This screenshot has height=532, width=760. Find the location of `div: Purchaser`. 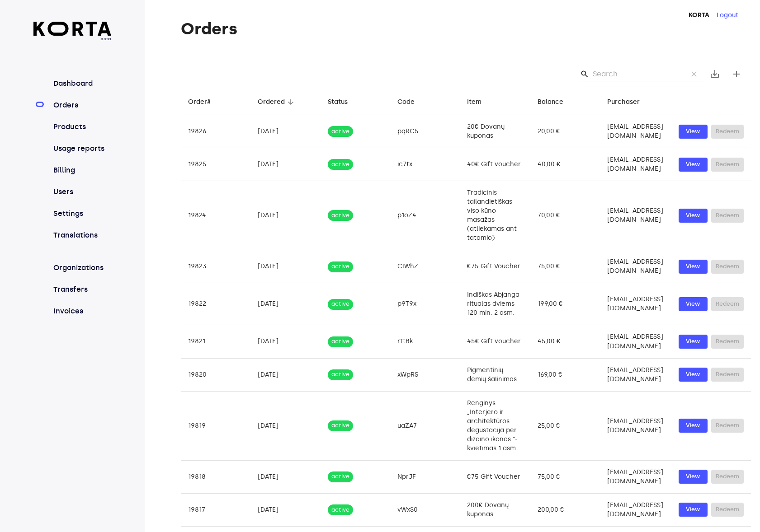

div: Purchaser is located at coordinates (623, 102).